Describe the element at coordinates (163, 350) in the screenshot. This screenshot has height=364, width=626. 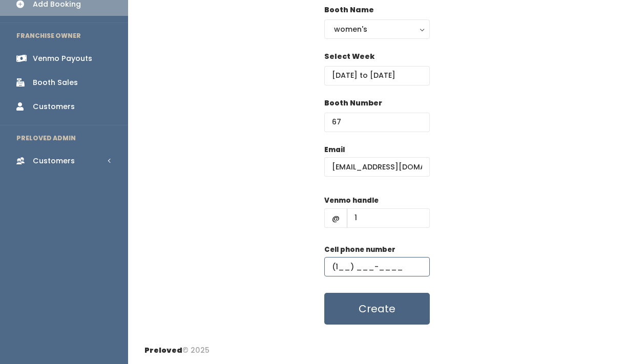
I see `span: Preloved` at that location.